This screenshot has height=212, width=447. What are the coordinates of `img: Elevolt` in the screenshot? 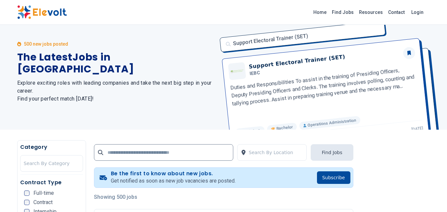 It's located at (42, 12).